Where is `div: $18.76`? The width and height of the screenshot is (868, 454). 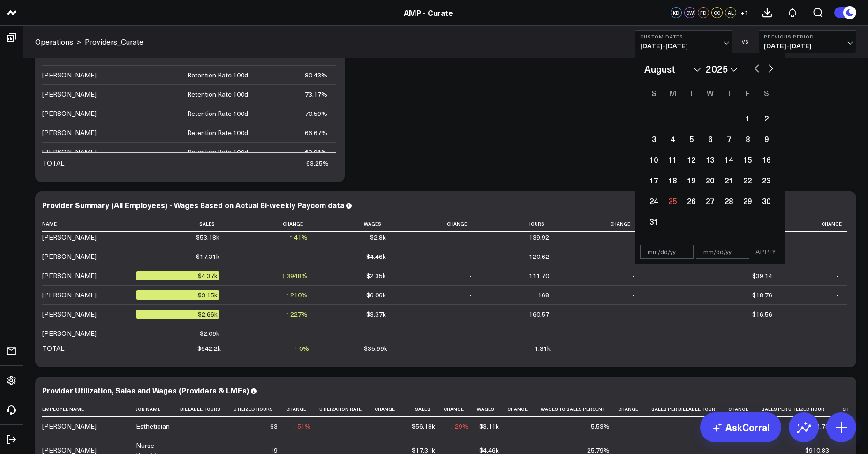
div: $18.76 is located at coordinates (762, 295).